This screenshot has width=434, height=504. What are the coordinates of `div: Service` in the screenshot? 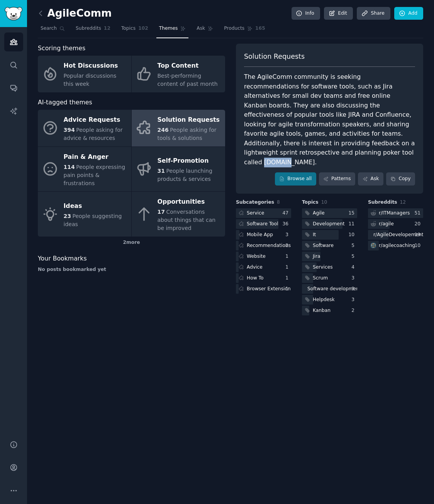 It's located at (255, 213).